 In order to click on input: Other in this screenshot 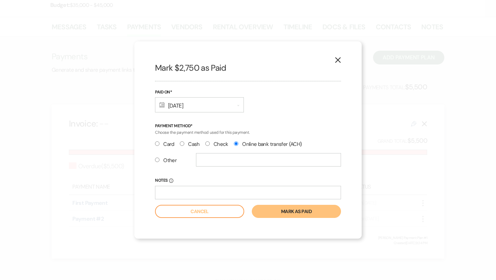, I will do `click(157, 160)`.